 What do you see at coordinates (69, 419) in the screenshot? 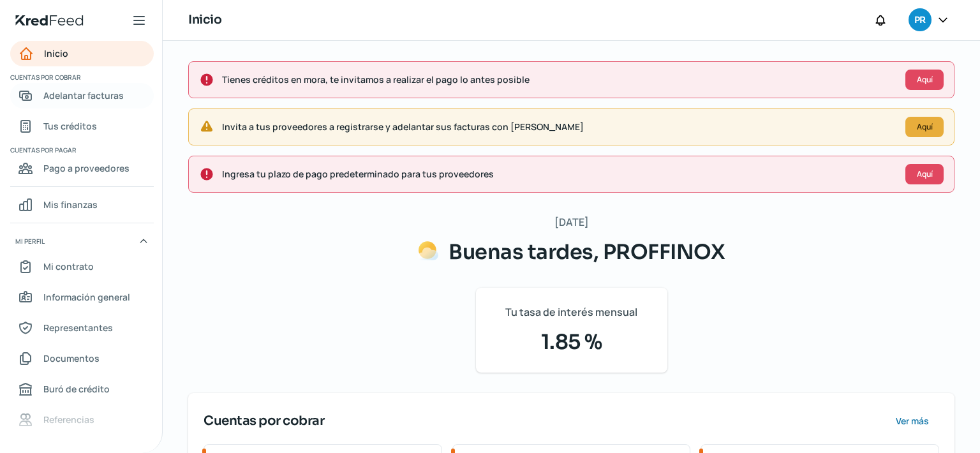
I see `span: Referencias` at bounding box center [69, 419].